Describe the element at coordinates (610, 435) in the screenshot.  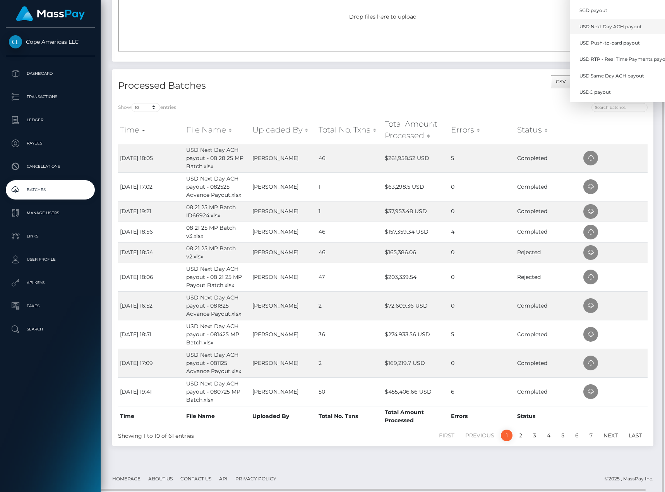
I see `a: Next` at that location.